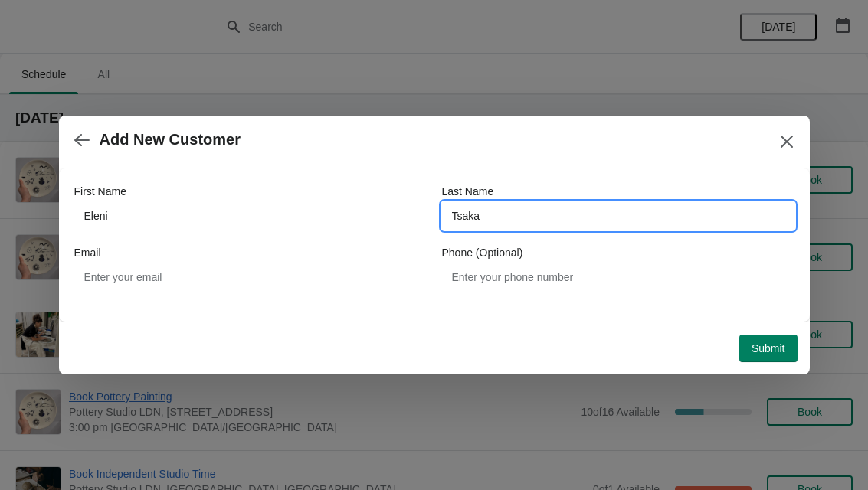 The image size is (868, 490). Describe the element at coordinates (100, 191) in the screenshot. I see `label: First Name` at that location.